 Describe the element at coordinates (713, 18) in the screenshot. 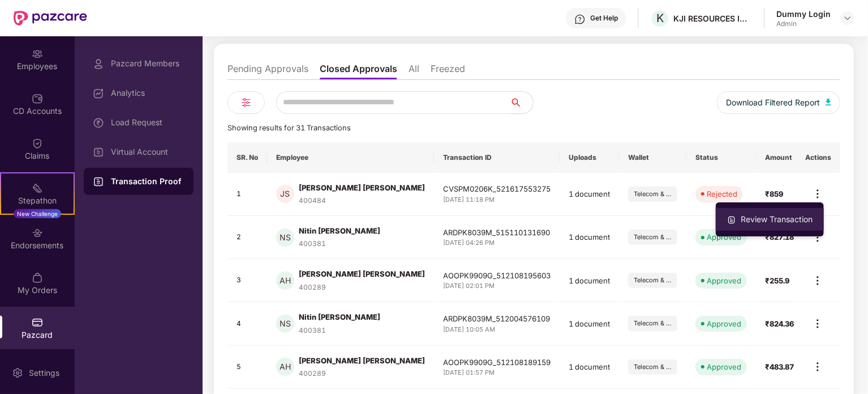

I see `div: KJI RESOURCES INDIA PRIVATE LIMITED` at that location.